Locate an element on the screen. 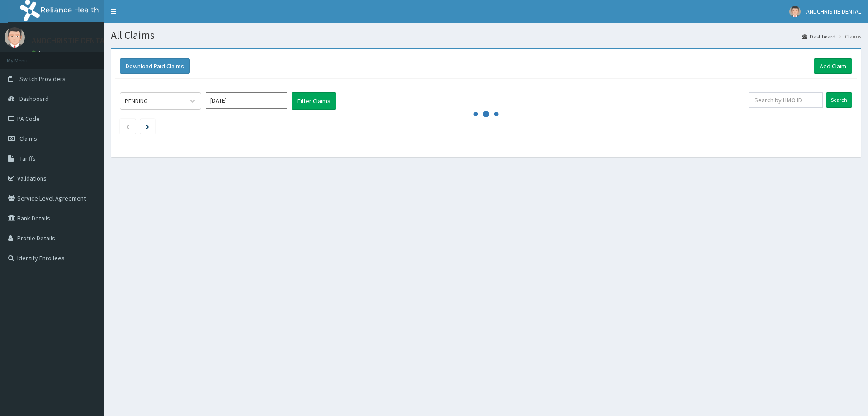  span: ANDCHRISTIE DENTAL is located at coordinates (834, 12).